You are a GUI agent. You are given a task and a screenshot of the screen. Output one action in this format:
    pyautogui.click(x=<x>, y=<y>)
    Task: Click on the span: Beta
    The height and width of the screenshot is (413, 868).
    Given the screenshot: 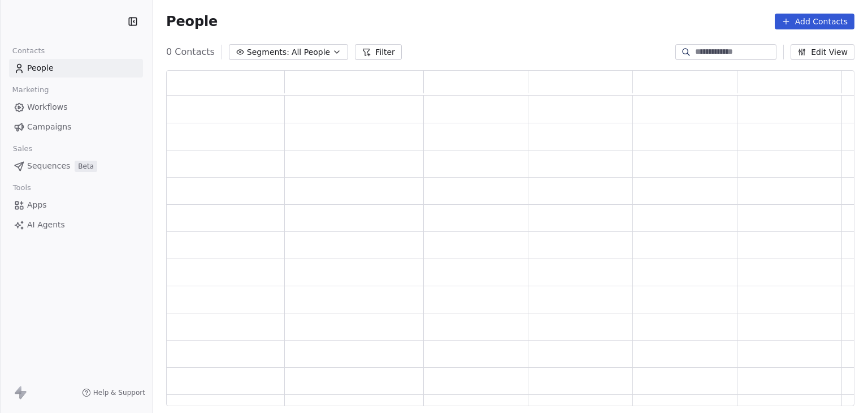 What is the action you would take?
    pyautogui.click(x=86, y=166)
    